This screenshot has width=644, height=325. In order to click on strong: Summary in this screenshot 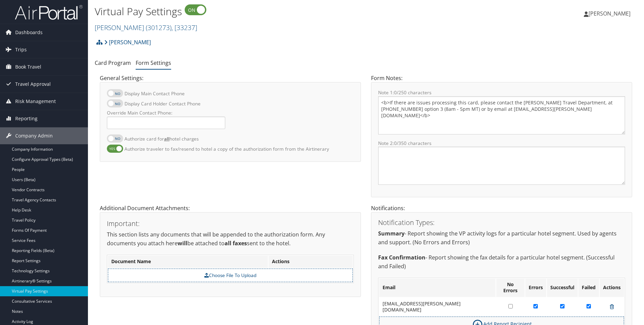, I will do `click(391, 234)`.